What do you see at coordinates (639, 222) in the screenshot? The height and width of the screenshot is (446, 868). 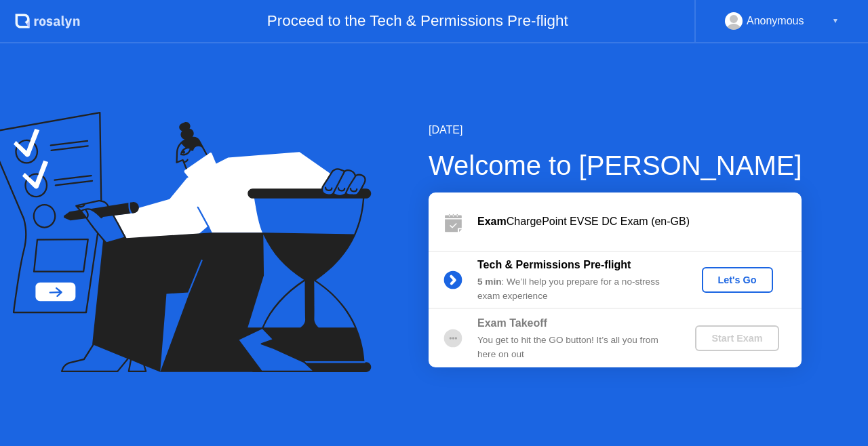 I see `div: ChargePoint EVSE DC Exam (en-GB)` at bounding box center [639, 222].